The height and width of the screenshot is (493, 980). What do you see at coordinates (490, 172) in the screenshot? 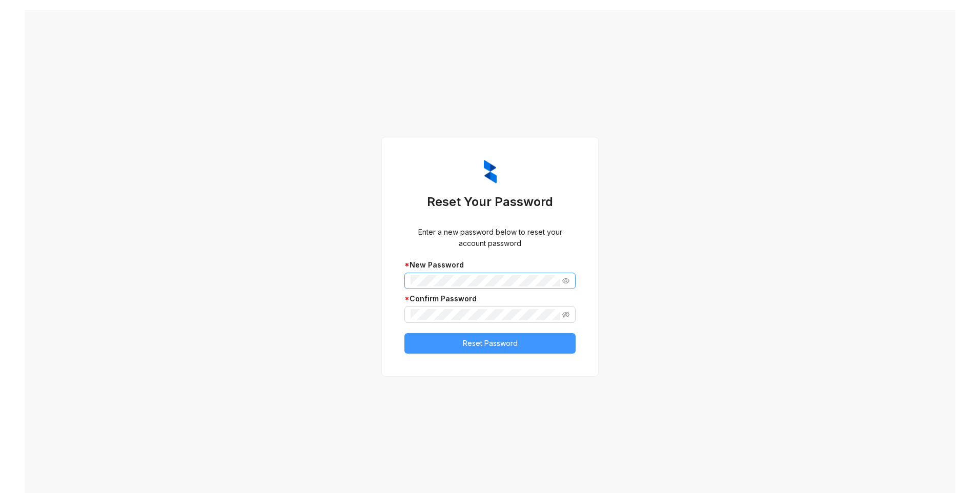
I see `img: ZumaIcon` at bounding box center [490, 172].